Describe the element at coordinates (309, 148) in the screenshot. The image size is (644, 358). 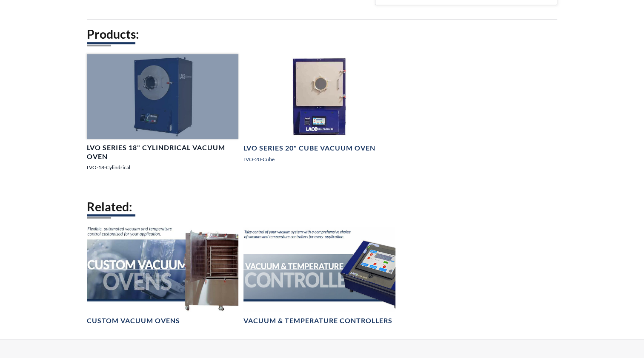
I see `h4: LVO Series 20" Cube Vacuum Oven` at that location.